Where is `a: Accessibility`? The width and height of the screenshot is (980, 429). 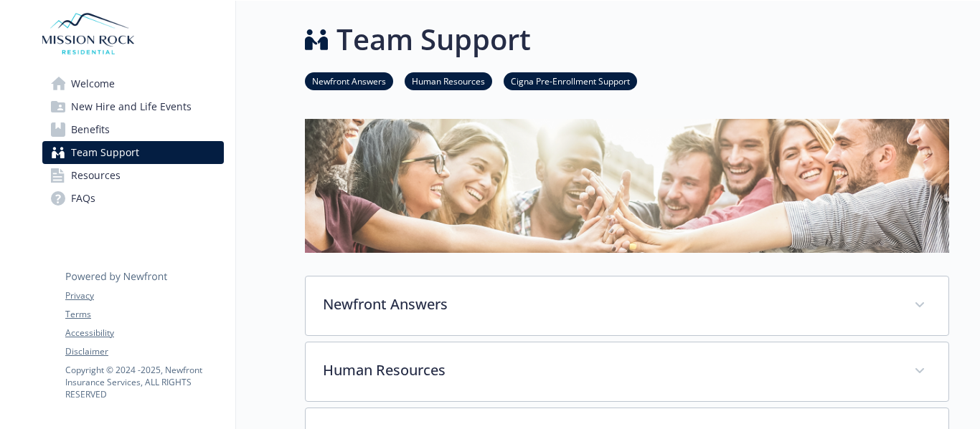
a: Accessibility is located at coordinates (144, 334).